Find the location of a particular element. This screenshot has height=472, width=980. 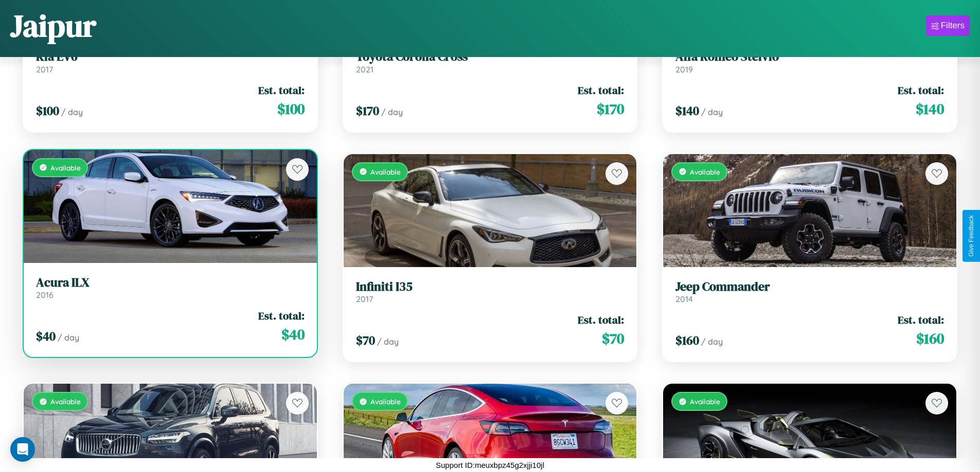

a: Infiniti I352017 is located at coordinates (490, 292).